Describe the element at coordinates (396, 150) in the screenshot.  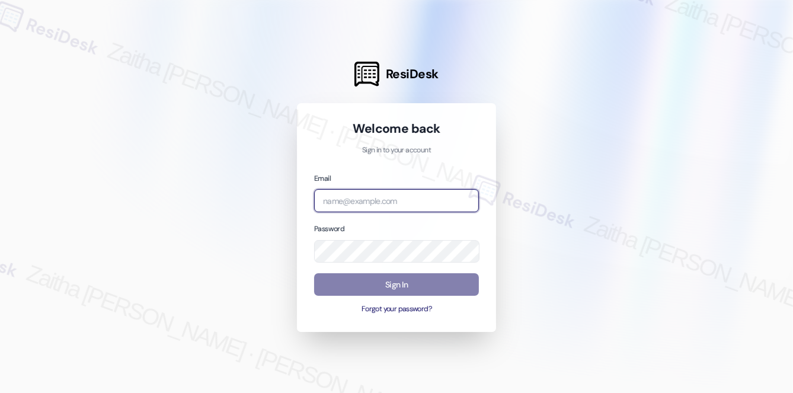
I see `p: Sign in to your account` at that location.